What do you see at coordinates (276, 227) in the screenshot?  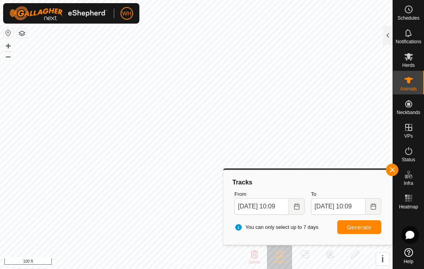 I see `span: You can only select up to 7 days` at bounding box center [276, 227].